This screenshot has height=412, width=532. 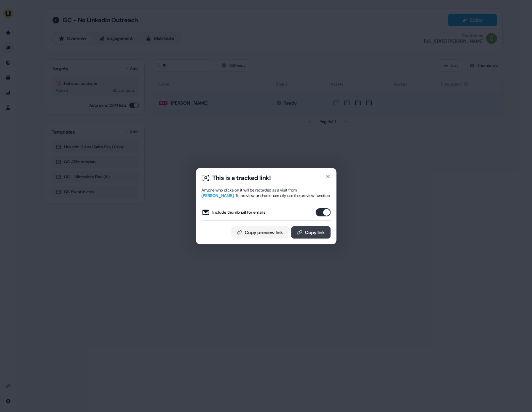 What do you see at coordinates (311, 233) in the screenshot?
I see `button: Copy link` at bounding box center [311, 233].